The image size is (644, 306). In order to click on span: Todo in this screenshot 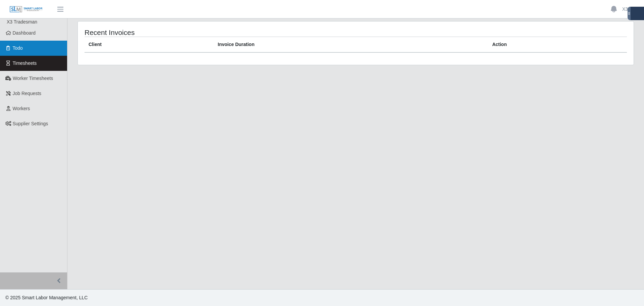, I will do `click(18, 48)`.